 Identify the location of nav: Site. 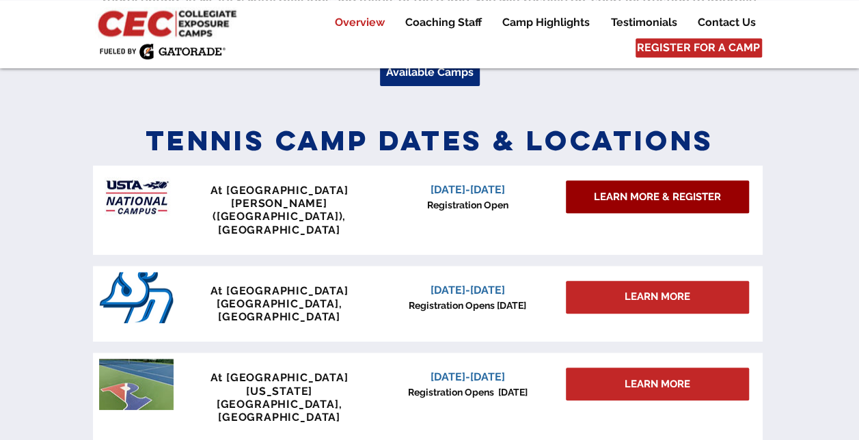
(539, 23).